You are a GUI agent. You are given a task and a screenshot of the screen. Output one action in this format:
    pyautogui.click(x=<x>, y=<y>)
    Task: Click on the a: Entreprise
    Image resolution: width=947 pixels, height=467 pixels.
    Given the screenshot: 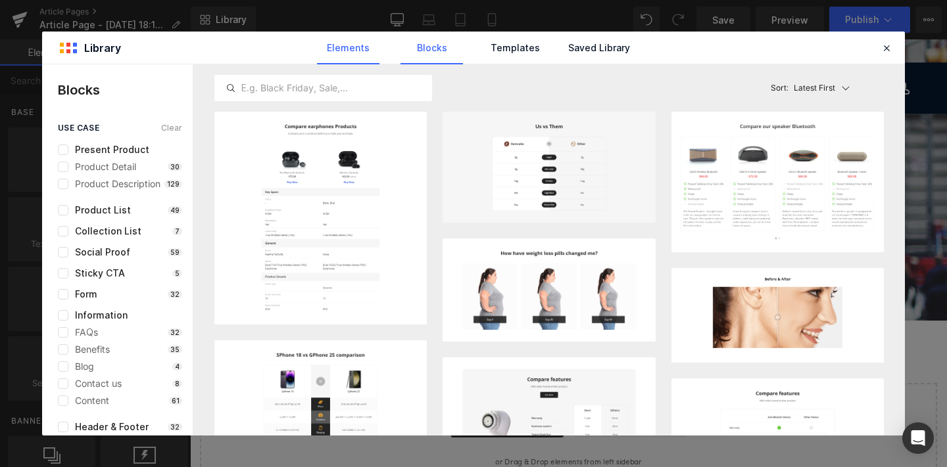 What is the action you would take?
    pyautogui.click(x=458, y=52)
    